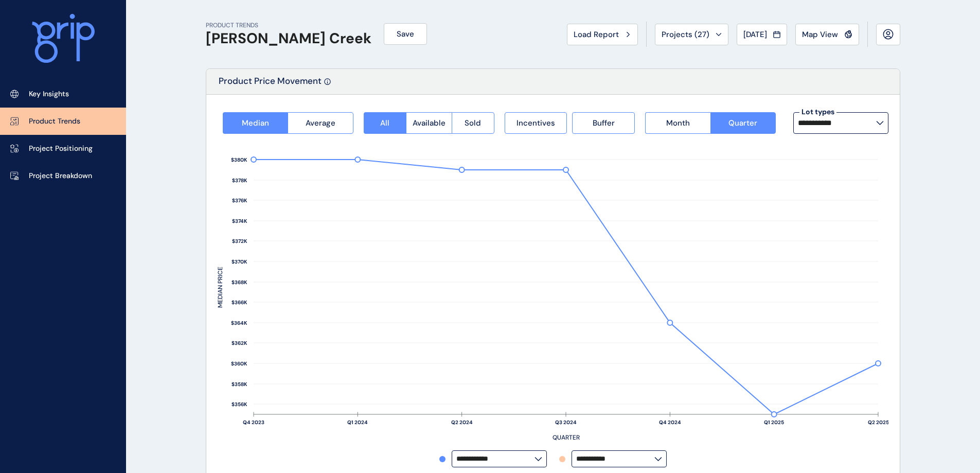  Describe the element at coordinates (429, 123) in the screenshot. I see `span: Available` at that location.